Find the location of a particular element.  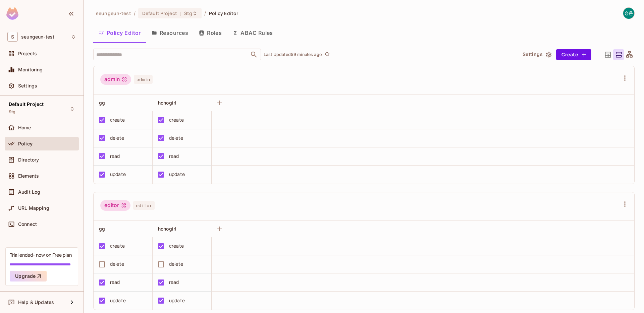

button: Settings is located at coordinates (536, 55).